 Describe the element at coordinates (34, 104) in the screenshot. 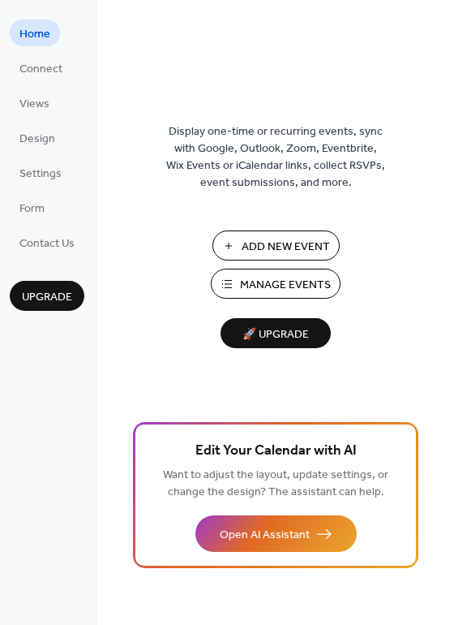

I see `span: Views` at that location.